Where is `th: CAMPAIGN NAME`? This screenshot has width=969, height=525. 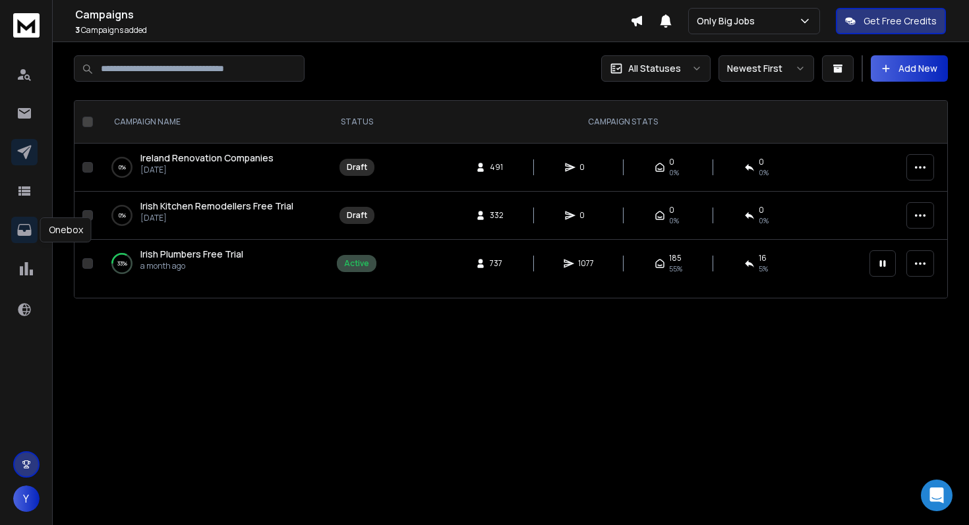 th: CAMPAIGN NAME is located at coordinates (214, 122).